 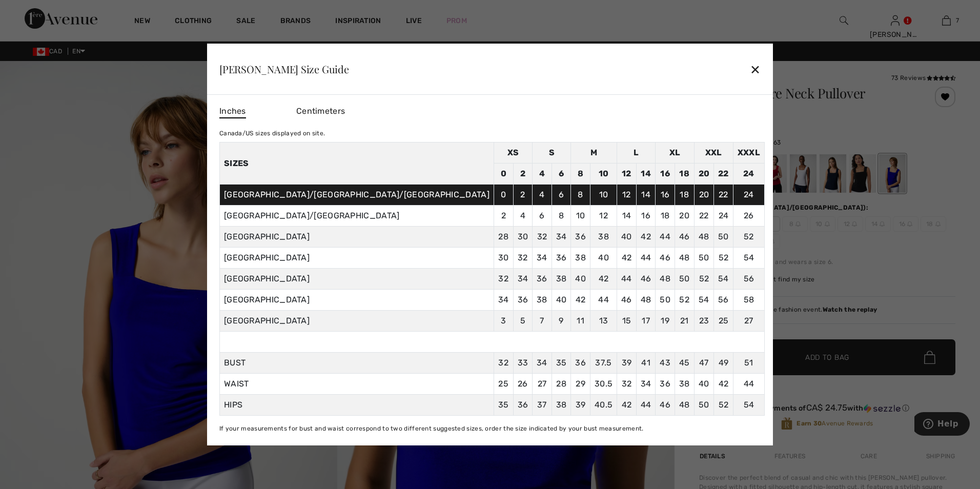 What do you see at coordinates (542, 405) in the screenshot?
I see `span: 37` at bounding box center [542, 405].